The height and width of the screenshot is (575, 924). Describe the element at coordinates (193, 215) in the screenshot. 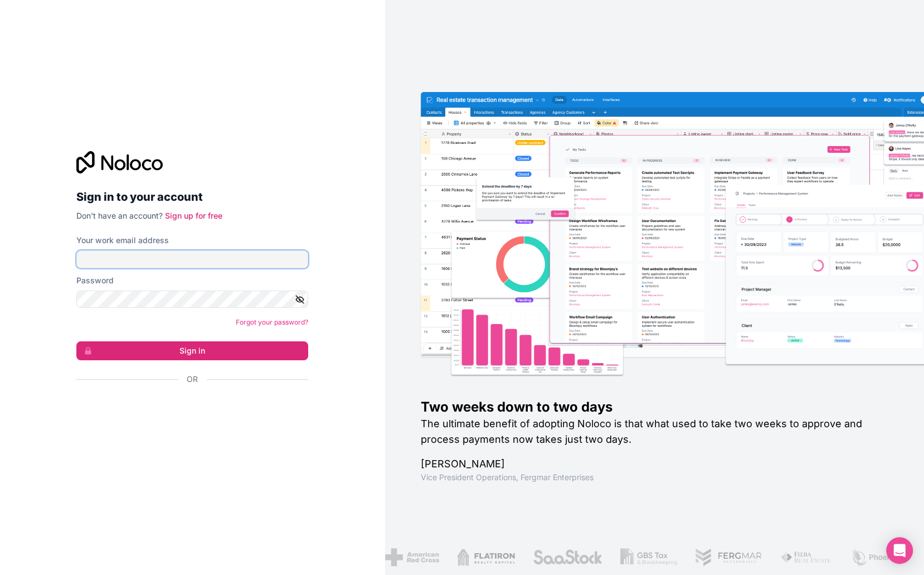

I see `a: Sign up for free` at that location.